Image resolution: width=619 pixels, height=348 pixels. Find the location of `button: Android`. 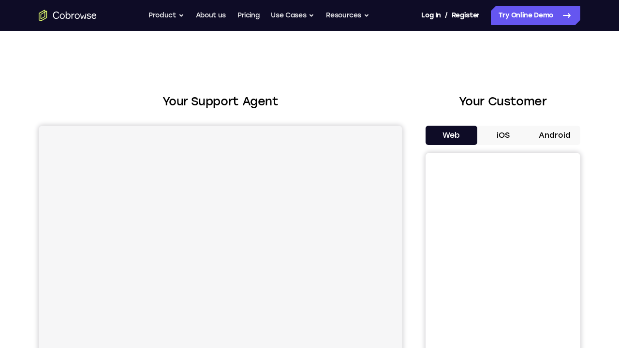

button: Android is located at coordinates (554, 135).